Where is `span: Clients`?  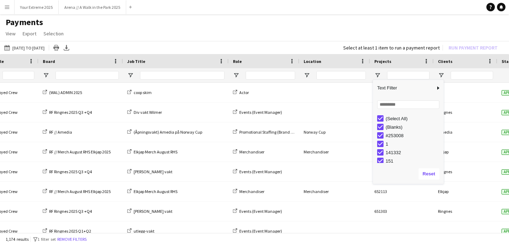
span: Clients is located at coordinates (445, 61).